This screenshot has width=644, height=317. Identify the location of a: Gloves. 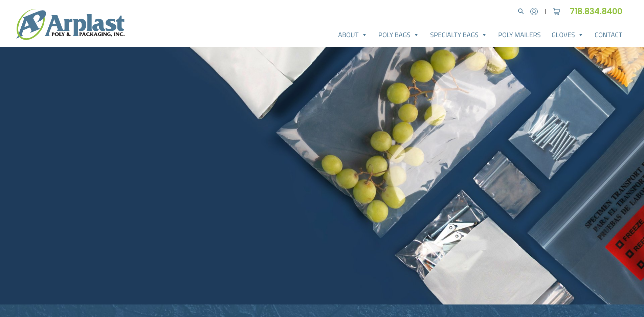
(568, 35).